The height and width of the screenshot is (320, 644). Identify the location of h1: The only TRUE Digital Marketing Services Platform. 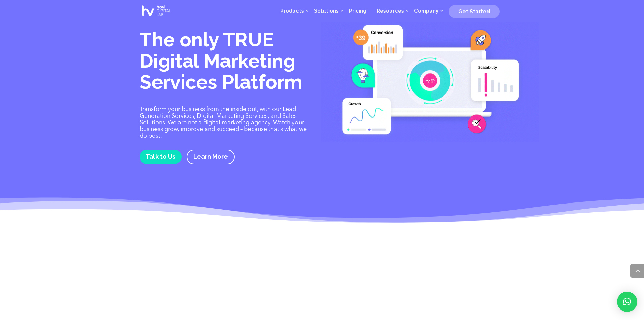
(226, 63).